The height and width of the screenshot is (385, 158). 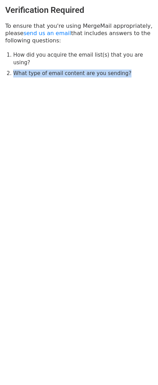 What do you see at coordinates (83, 59) in the screenshot?
I see `li: How did you acquire the email list(s) that you are using?` at bounding box center [83, 59].